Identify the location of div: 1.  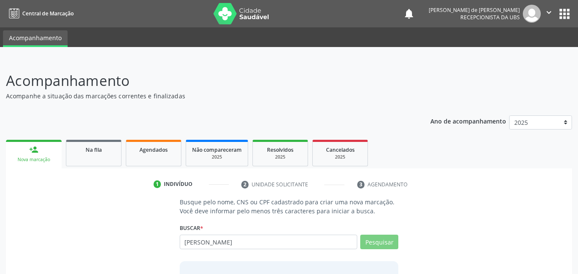
(157, 184).